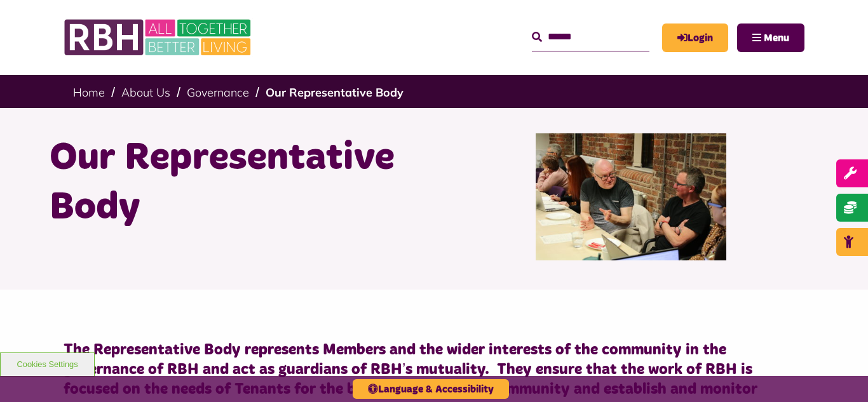 This screenshot has width=868, height=402. Describe the element at coordinates (237, 183) in the screenshot. I see `h1: Our Representative Body` at that location.